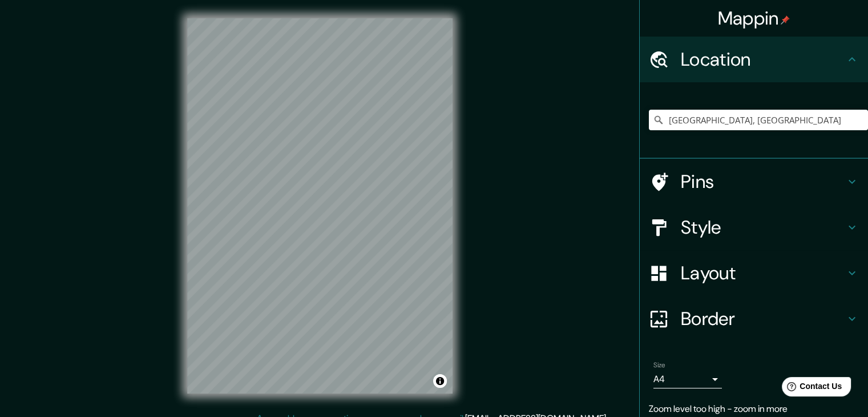 This screenshot has width=868, height=417. I want to click on span: Contact Us, so click(54, 14).